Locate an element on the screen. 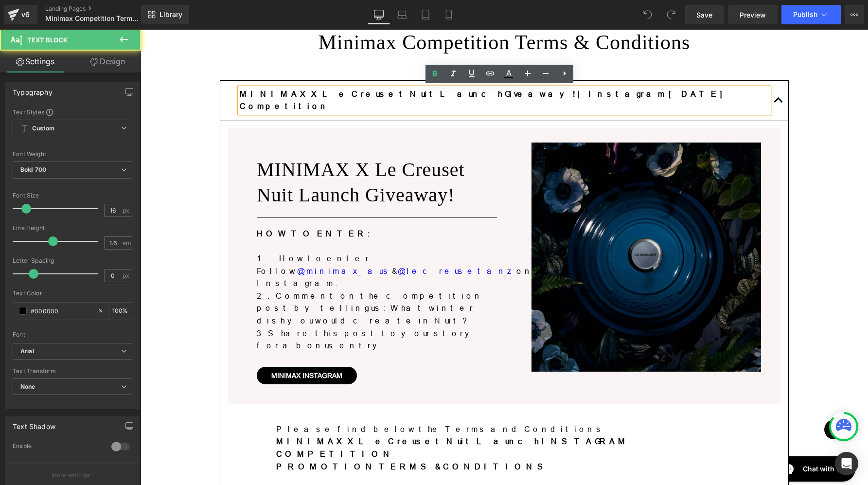  p: More settings is located at coordinates (71, 475).